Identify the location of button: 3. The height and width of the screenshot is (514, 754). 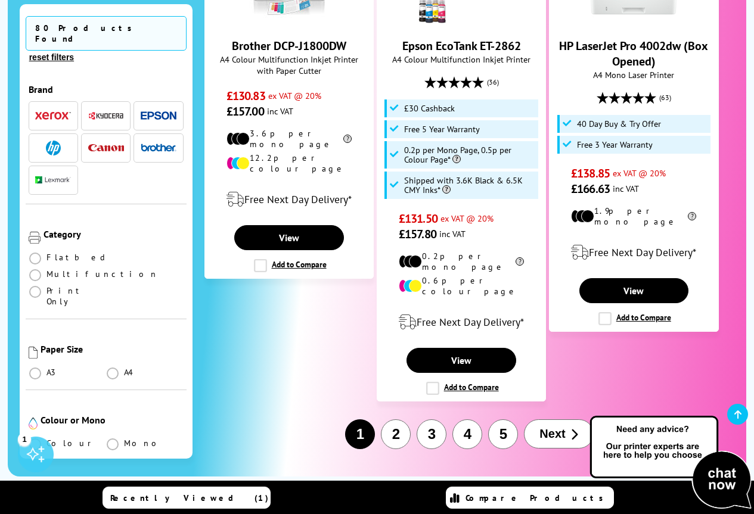
(432, 435).